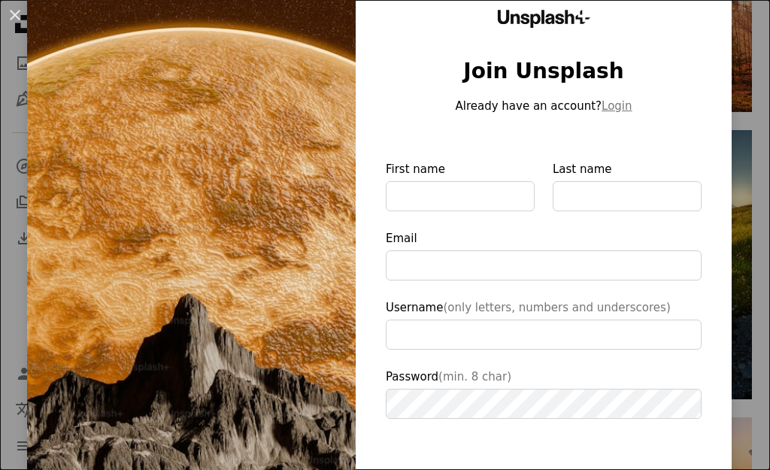 Image resolution: width=770 pixels, height=470 pixels. I want to click on span: (min. 8 char), so click(474, 377).